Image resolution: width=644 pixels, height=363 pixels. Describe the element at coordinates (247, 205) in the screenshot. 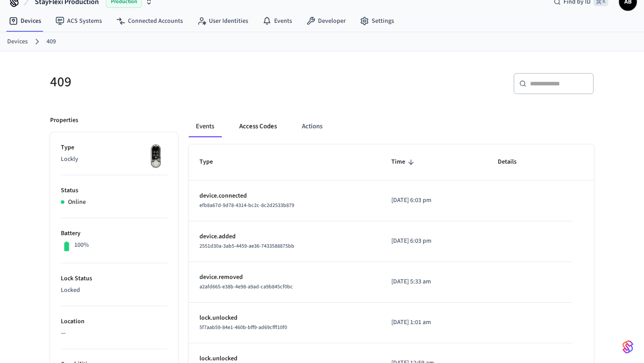

I see `span: efb8a67d-9d78-4314-bc2c-8c2d2533b879` at that location.